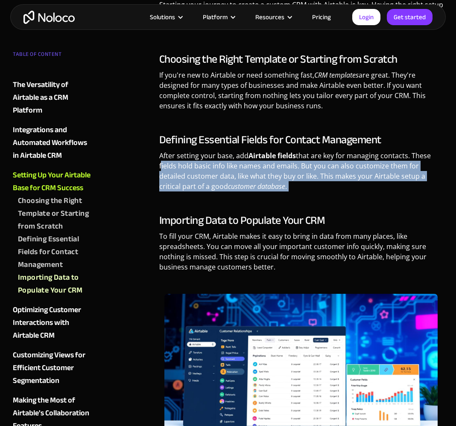 This screenshot has height=426, width=456. I want to click on h3: Defining Essential Fields for Contact Management, so click(301, 140).